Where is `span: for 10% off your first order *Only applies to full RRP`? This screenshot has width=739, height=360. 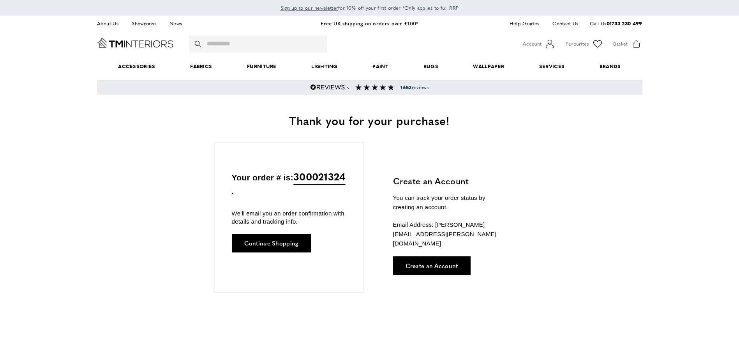
span: for 10% off your first order *Only applies to full RRP is located at coordinates (370, 8).